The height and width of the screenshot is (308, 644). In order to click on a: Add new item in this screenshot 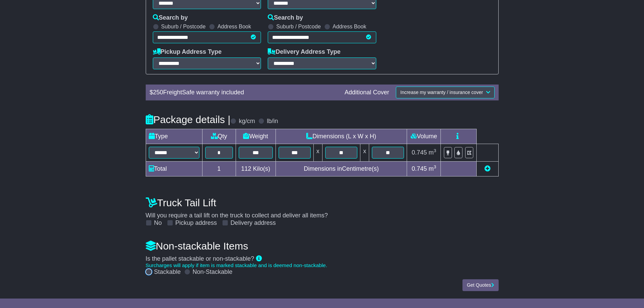, I will do `click(487, 169)`.